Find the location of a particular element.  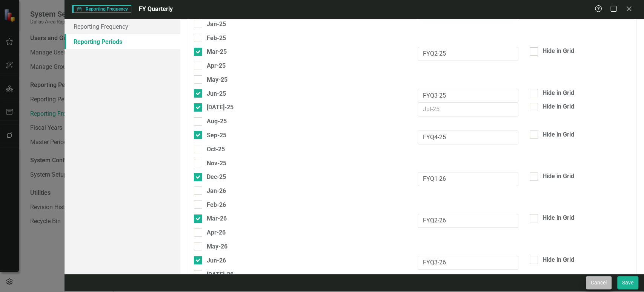

input: Dec-25 is located at coordinates (468, 179).